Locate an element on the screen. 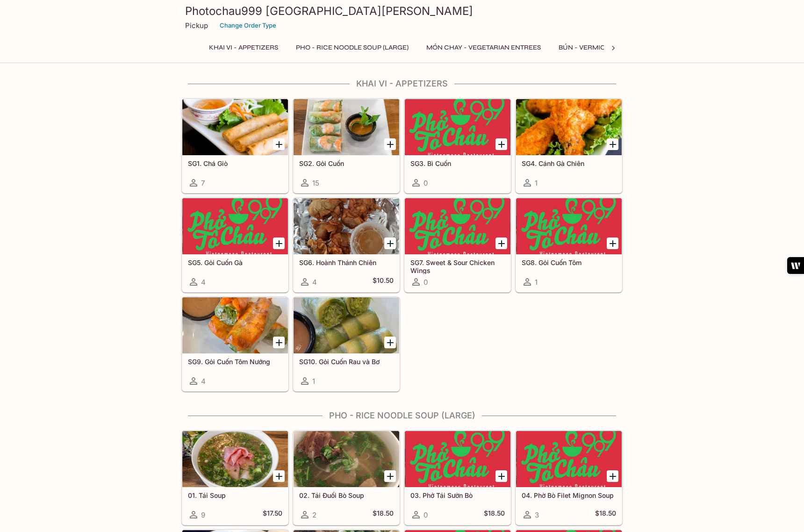 Image resolution: width=804 pixels, height=532 pixels. h4: Pho - Rice Noodle Soup (Large) is located at coordinates (402, 415).